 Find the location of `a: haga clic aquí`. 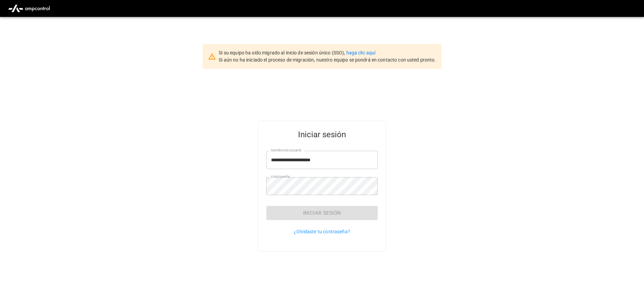

a: haga clic aquí is located at coordinates (361, 53).